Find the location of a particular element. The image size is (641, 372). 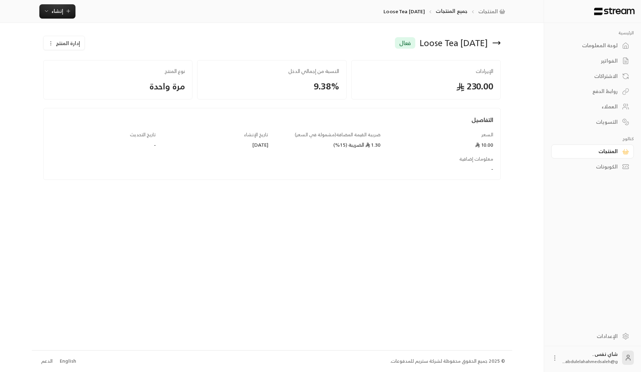

div: المنتجات is located at coordinates (589, 151).